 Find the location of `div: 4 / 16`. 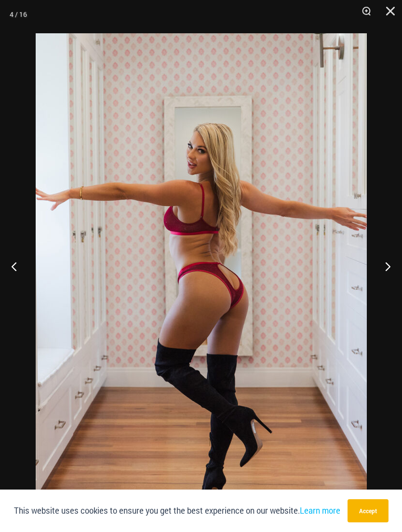

div: 4 / 16 is located at coordinates (18, 15).